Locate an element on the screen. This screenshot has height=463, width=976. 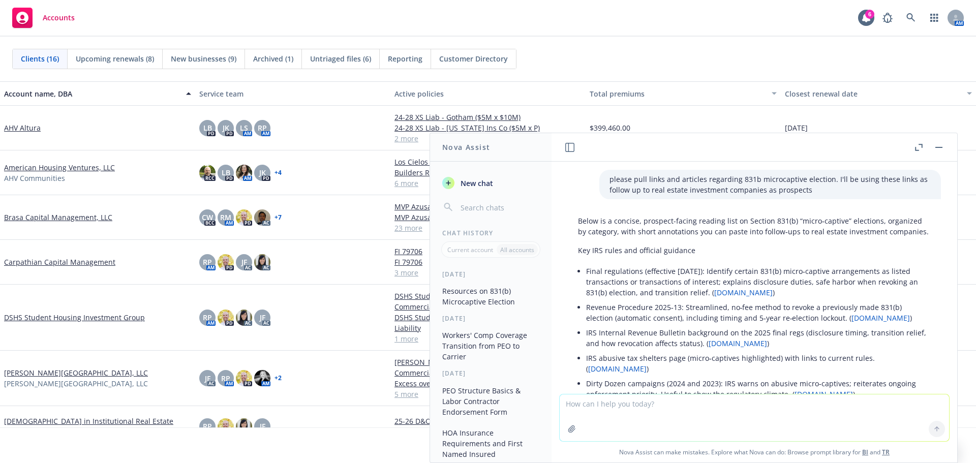
span: Archived (1) is located at coordinates (273, 58).